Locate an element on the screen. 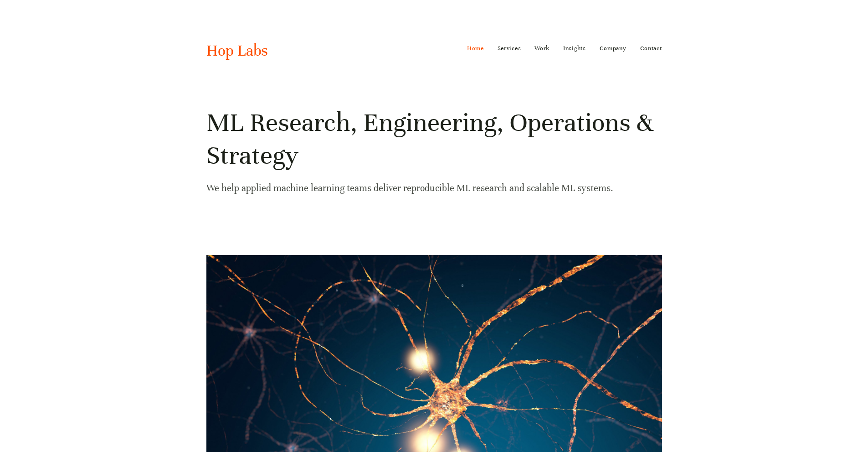 This screenshot has height=452, width=868. h1: ML Research, Engineering, Operations & Strategy is located at coordinates (434, 139).